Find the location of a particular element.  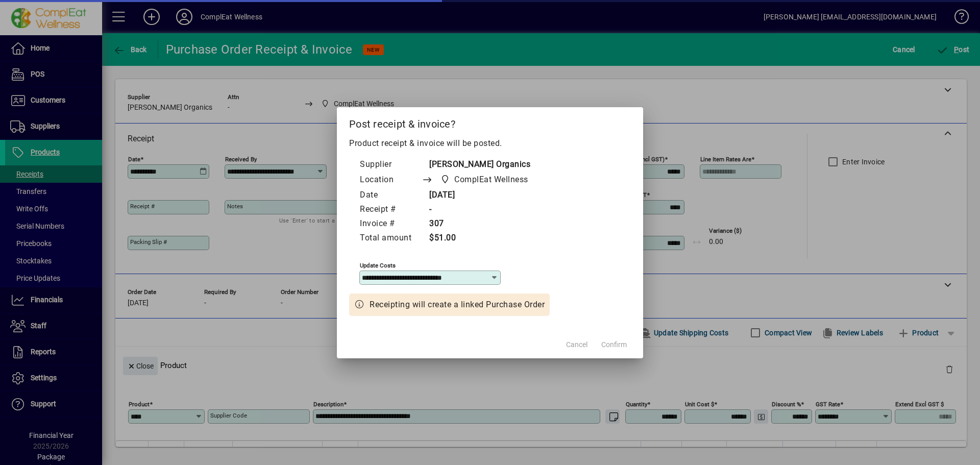

td: $51.00 is located at coordinates (484, 238).